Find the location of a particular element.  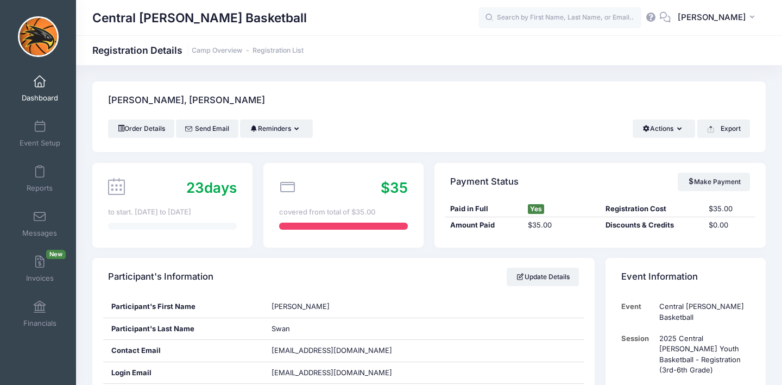

a: Reports is located at coordinates (40, 179).